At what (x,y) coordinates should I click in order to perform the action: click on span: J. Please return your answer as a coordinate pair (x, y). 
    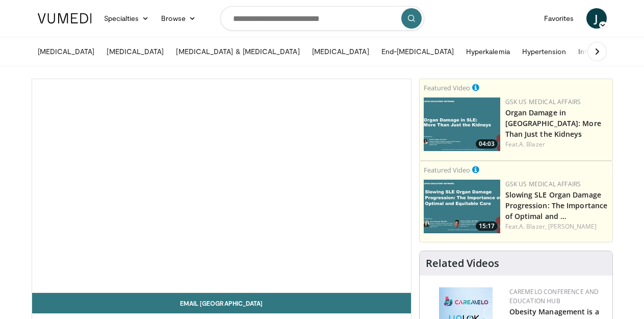
    Looking at the image, I should click on (596, 18).